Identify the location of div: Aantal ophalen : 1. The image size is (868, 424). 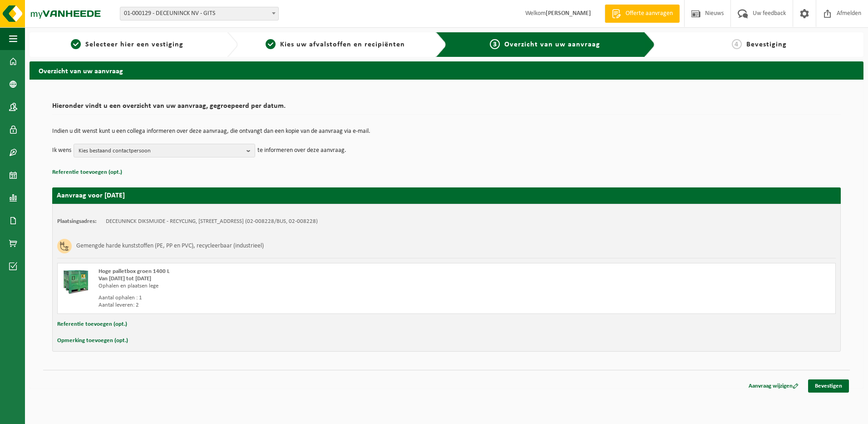
(291, 298).